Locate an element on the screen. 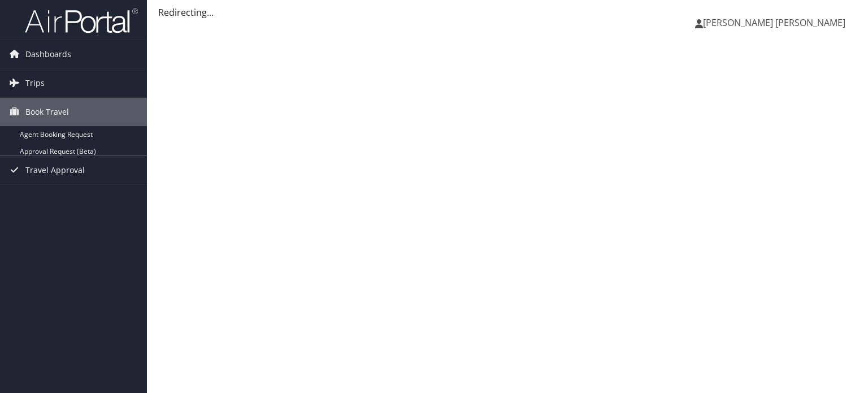 This screenshot has height=393, width=868. span: Dashboards is located at coordinates (48, 54).